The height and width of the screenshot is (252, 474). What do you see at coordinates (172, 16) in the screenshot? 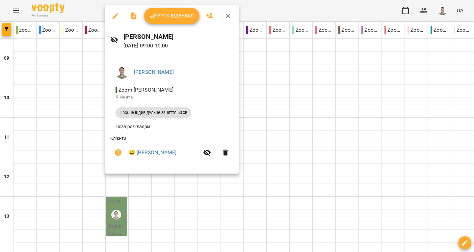
I see `span: Урок відбувся` at bounding box center [172, 16].